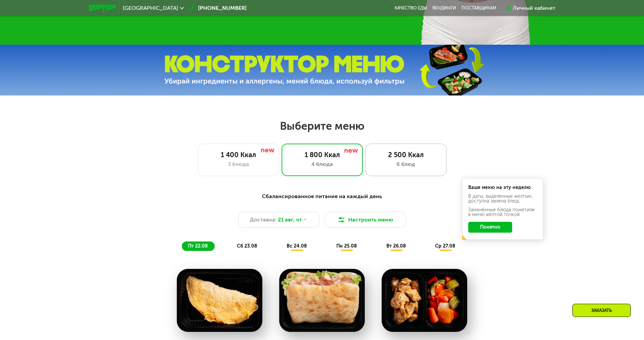 Image resolution: width=644 pixels, height=340 pixels. Describe the element at coordinates (365, 219) in the screenshot. I see `button: Настроить меню` at that location.